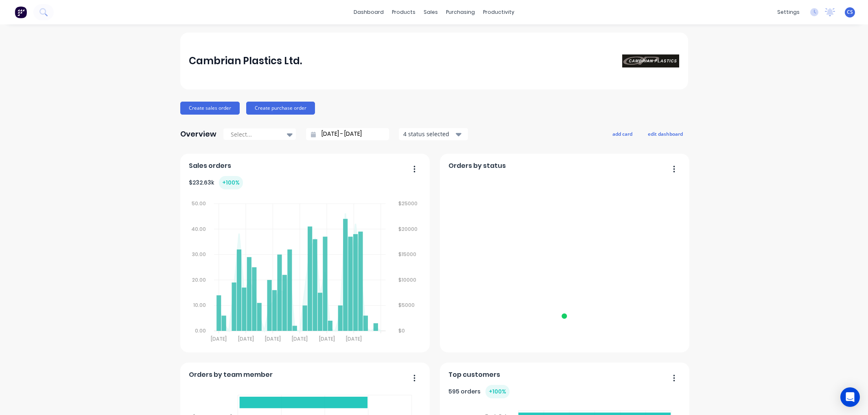 The height and width of the screenshot is (415, 868). Describe the element at coordinates (406, 306) in the screenshot. I see `tspan: $5000` at that location.